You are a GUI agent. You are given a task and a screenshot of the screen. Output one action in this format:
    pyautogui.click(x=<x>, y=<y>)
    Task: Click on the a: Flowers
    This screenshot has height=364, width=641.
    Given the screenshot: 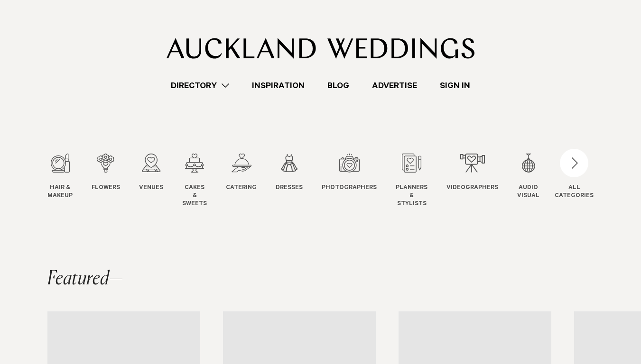 What is the action you would take?
    pyautogui.click(x=106, y=173)
    